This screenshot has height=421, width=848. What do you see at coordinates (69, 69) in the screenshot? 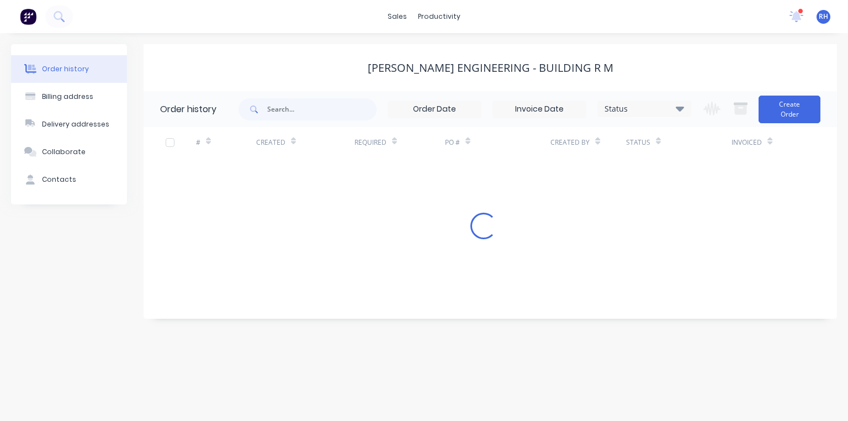
I see `button: Order history` at bounding box center [69, 69].